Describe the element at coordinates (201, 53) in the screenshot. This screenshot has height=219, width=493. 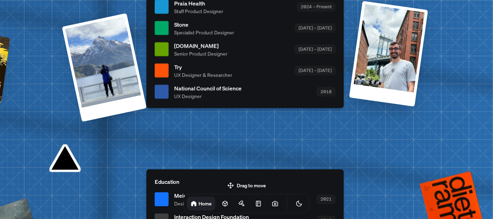
I see `span: Senior Product Designer` at that location.